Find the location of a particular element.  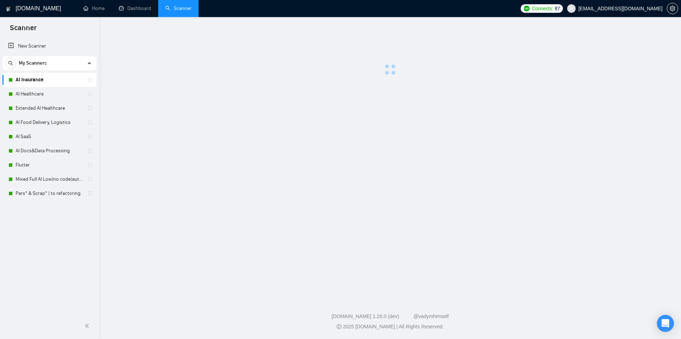

span: Connects: is located at coordinates (542, 9).